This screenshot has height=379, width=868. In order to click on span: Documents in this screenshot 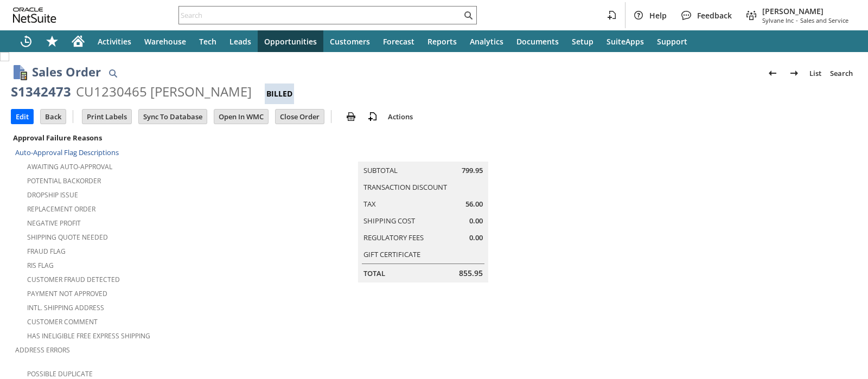, I will do `click(538, 42)`.